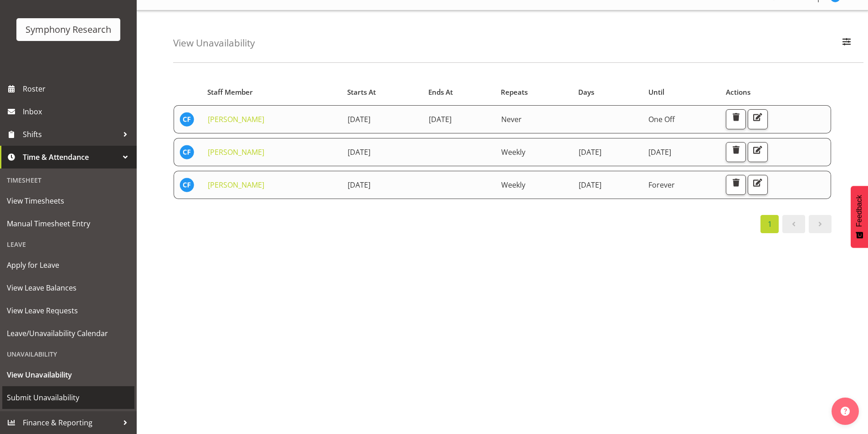  Describe the element at coordinates (68, 375) in the screenshot. I see `span: View Unavailability` at that location.